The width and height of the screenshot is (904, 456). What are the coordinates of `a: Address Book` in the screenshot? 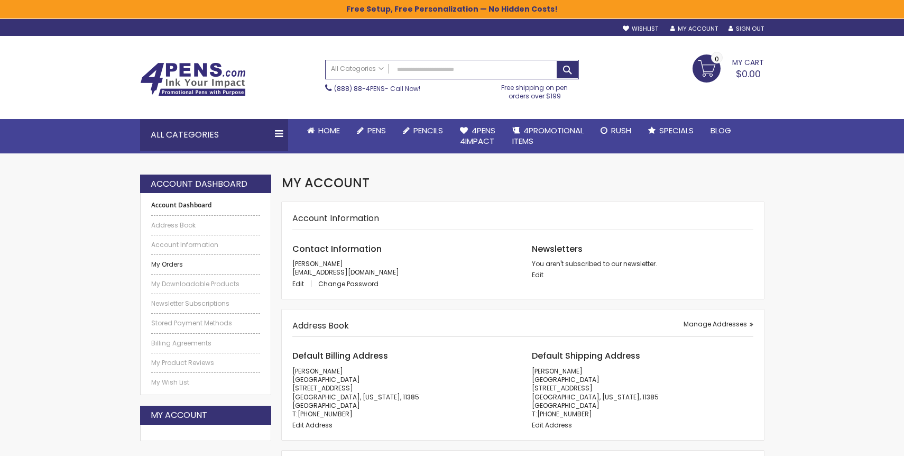 It's located at (206, 225).